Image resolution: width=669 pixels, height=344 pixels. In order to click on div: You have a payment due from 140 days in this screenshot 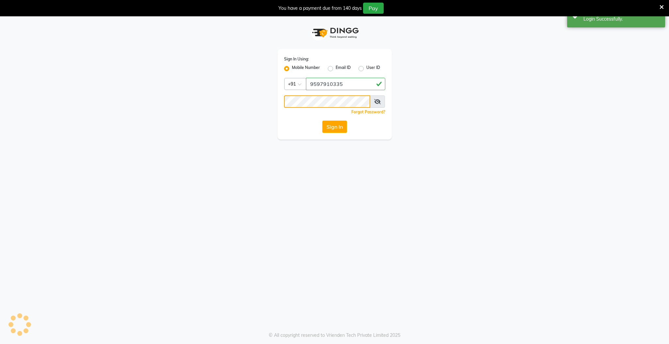, I will do `click(320, 8)`.